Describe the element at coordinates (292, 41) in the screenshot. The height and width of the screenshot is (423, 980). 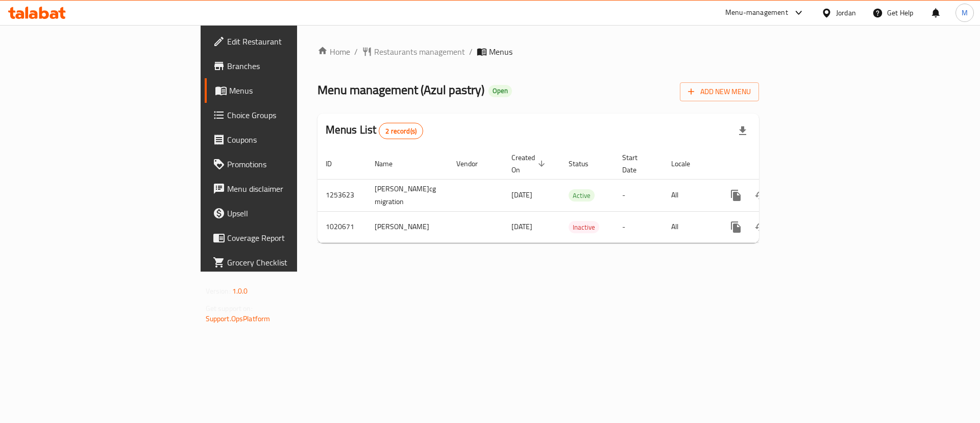
I see `span: Edit Restaurant` at that location.